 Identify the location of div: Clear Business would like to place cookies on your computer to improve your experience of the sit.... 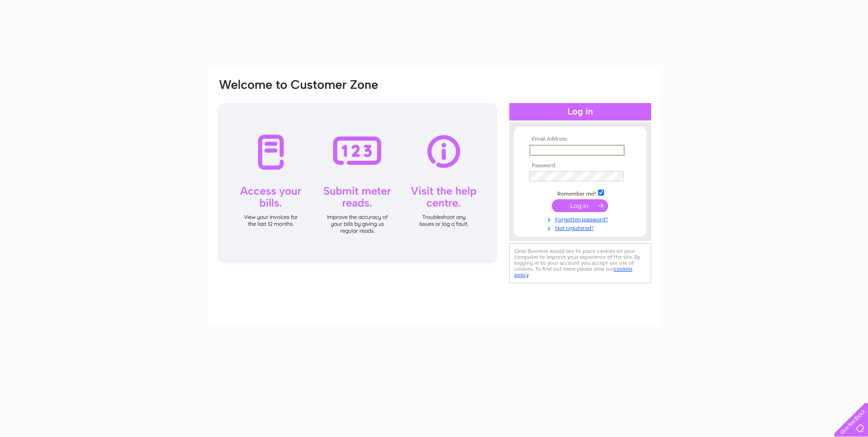
(580, 262).